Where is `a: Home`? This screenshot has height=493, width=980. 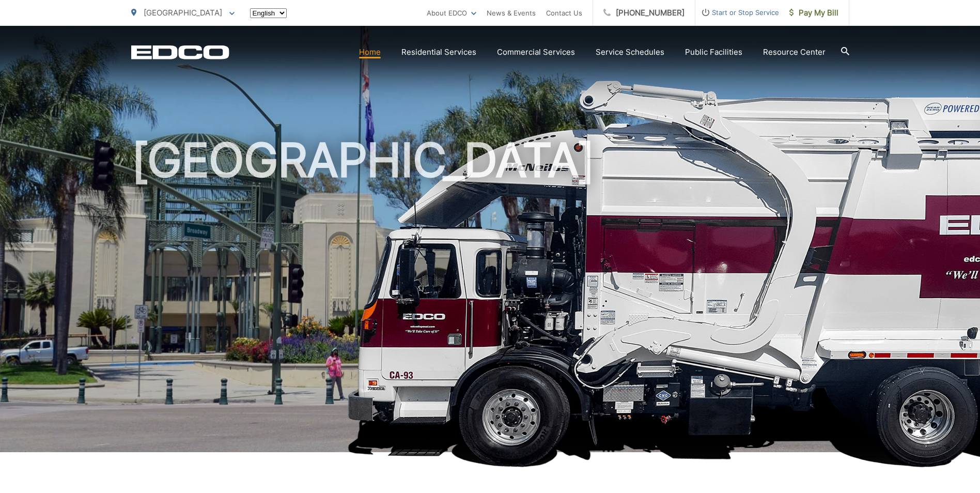 a: Home is located at coordinates (370, 52).